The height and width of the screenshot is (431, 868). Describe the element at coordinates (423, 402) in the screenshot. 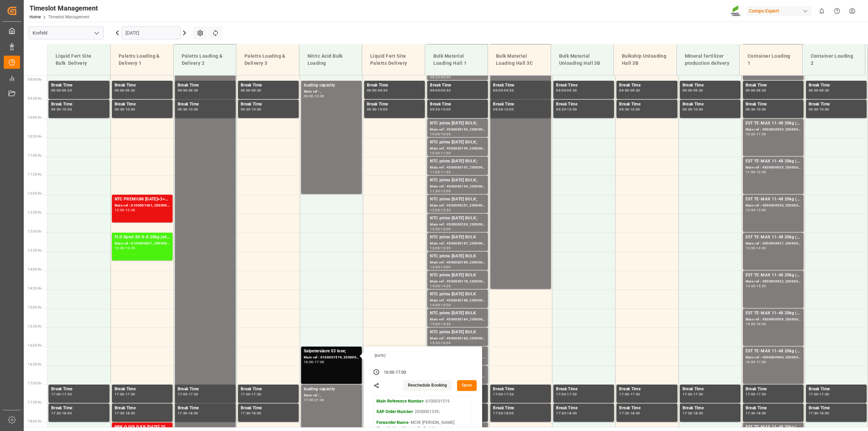

I see `p: - 6100001519` at that location.